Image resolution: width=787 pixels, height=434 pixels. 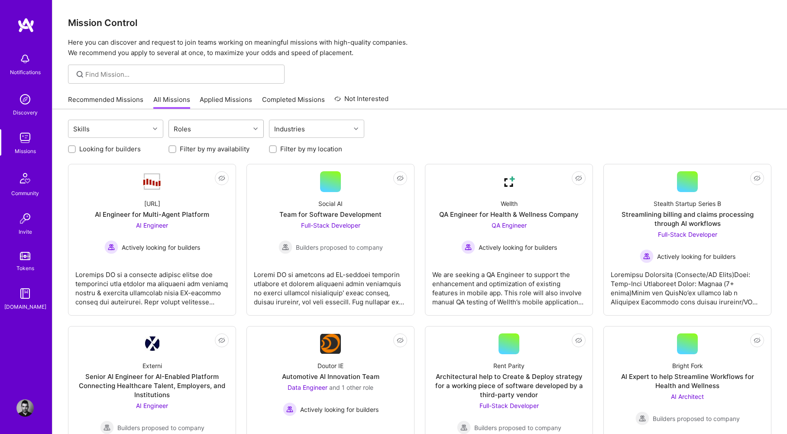 I want to click on div: Industries, so click(x=289, y=129).